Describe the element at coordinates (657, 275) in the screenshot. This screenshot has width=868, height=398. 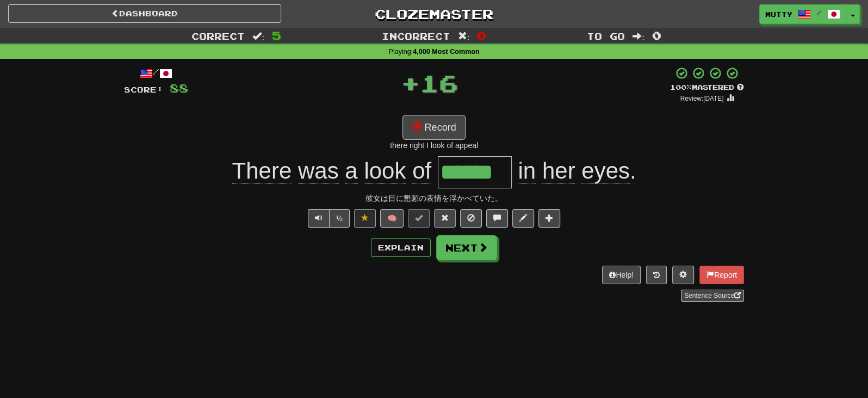
I see `button: Round history (alt+y)` at that location.